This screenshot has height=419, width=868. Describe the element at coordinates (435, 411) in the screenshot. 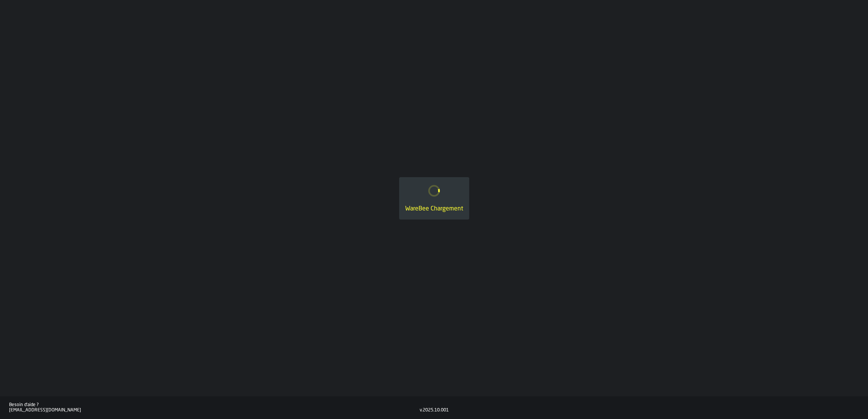

I see `div: 2025.10.001` at that location.